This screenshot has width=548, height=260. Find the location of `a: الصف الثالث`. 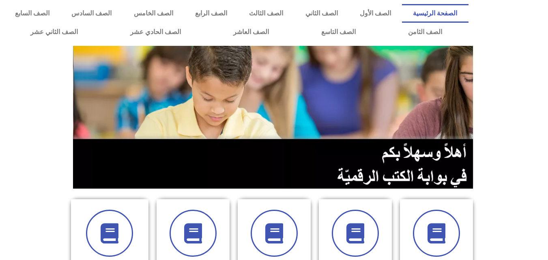

a: الصف الثالث is located at coordinates (266, 13).